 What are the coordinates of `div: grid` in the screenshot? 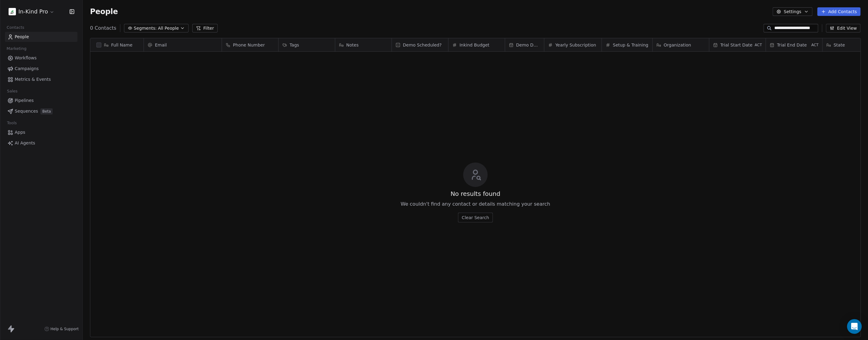 It's located at (117, 187).